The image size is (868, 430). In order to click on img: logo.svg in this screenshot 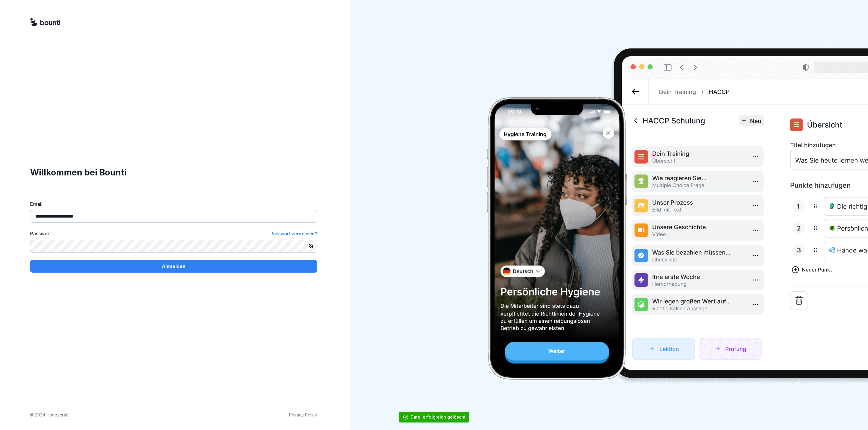, I will do `click(45, 23)`.